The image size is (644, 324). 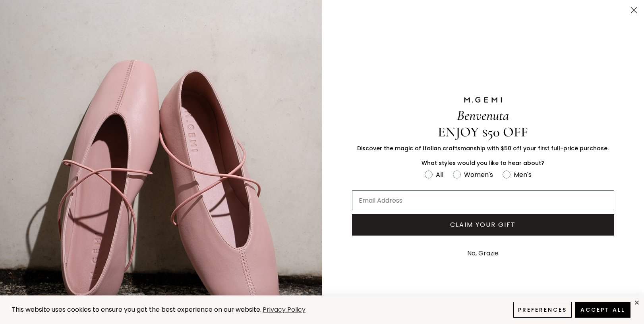 What do you see at coordinates (479, 175) in the screenshot?
I see `div: Women's` at bounding box center [479, 175].